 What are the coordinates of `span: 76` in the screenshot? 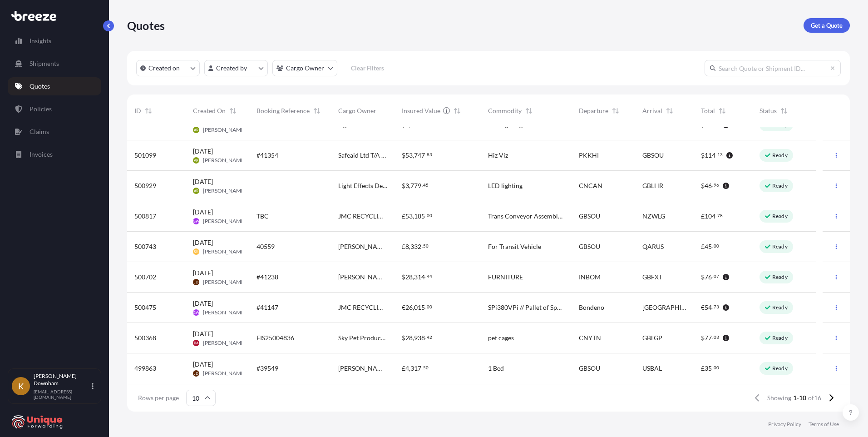 It's located at (708, 277).